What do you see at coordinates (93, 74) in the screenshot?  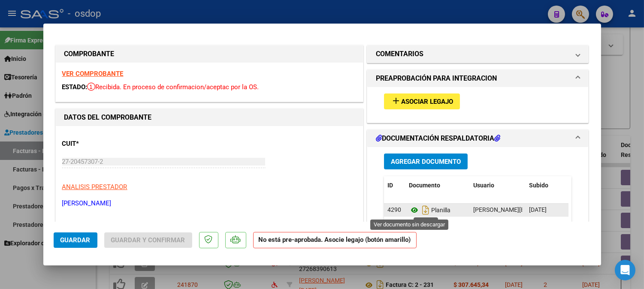 I see `a: VER COMPROBANTE` at bounding box center [93, 74].